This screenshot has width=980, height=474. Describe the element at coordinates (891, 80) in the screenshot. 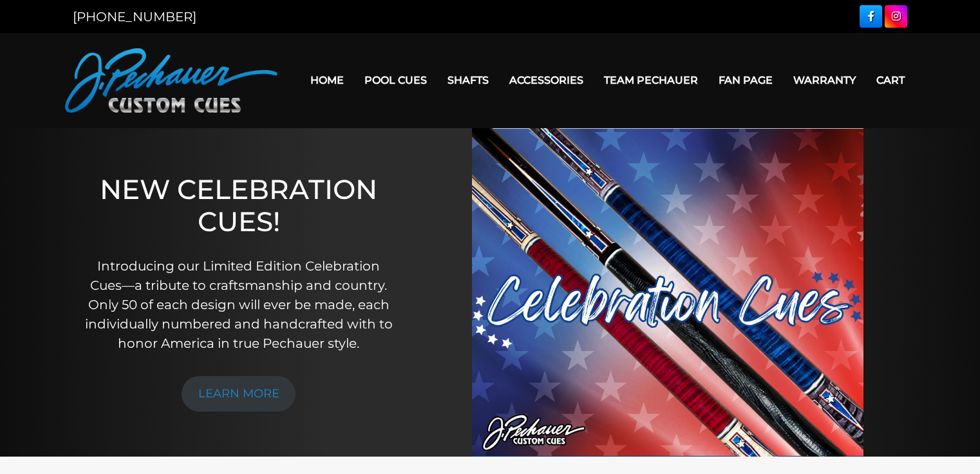

I see `a: Cart` at that location.